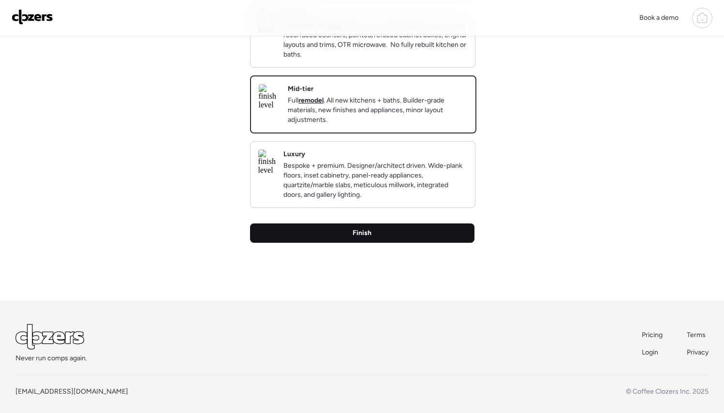 This screenshot has width=724, height=413. What do you see at coordinates (652, 335) in the screenshot?
I see `span: Pricing` at bounding box center [652, 335].